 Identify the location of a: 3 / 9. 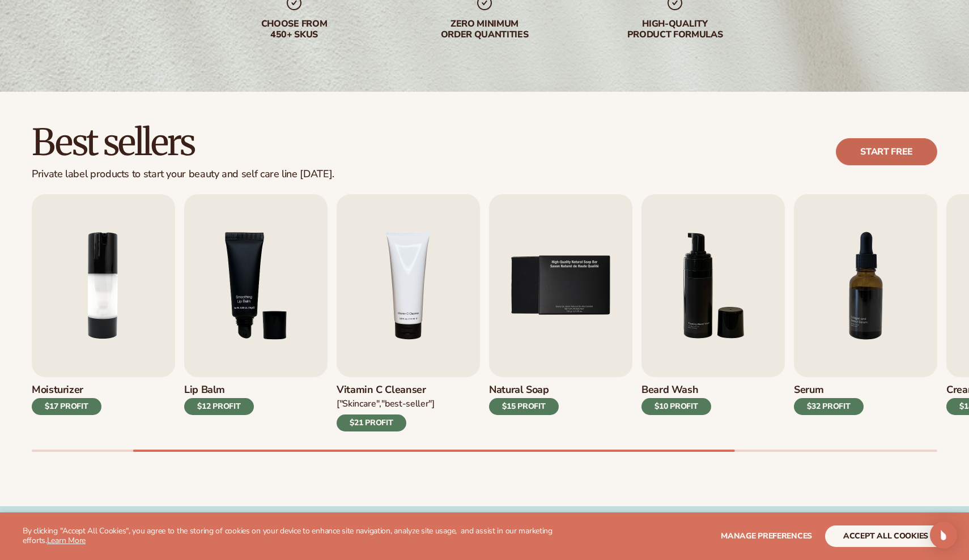
(255, 313).